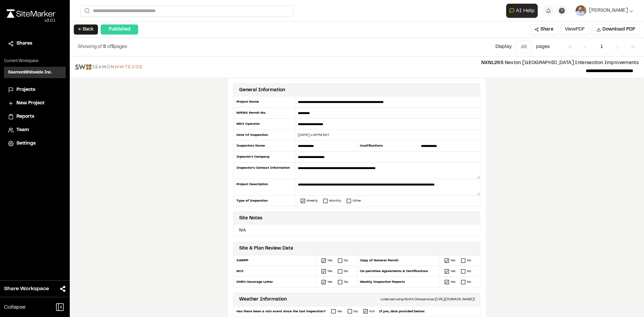  Describe the element at coordinates (398, 282) in the screenshot. I see `div: Weekly Inspection Reports` at that location.